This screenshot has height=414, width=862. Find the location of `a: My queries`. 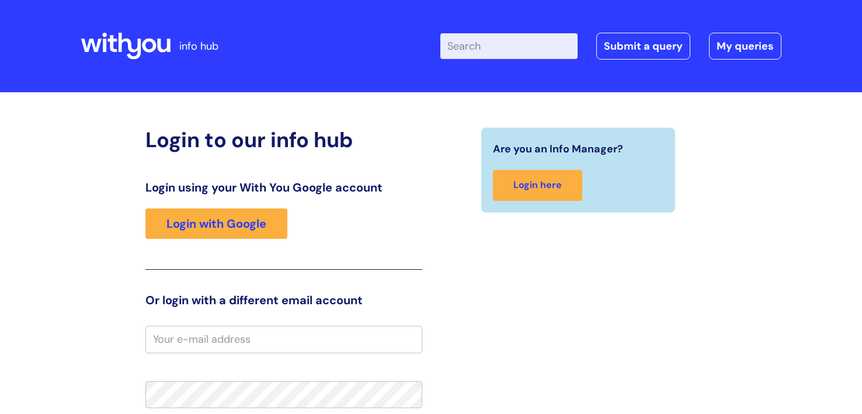

a: My queries is located at coordinates (745, 46).